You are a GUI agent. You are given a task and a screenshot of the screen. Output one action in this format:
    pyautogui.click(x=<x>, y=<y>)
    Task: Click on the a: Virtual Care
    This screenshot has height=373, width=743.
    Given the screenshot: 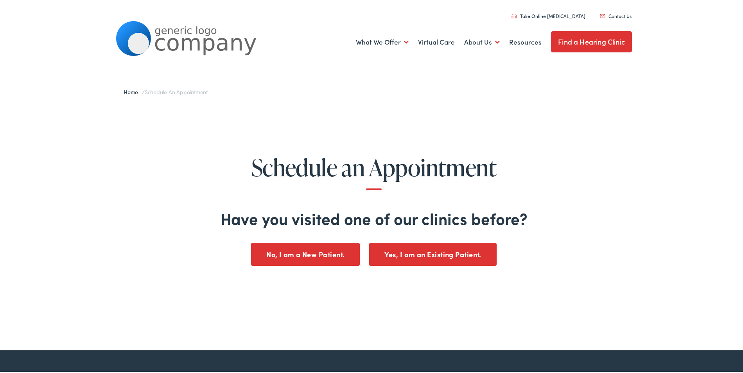 What is the action you would take?
    pyautogui.click(x=436, y=41)
    